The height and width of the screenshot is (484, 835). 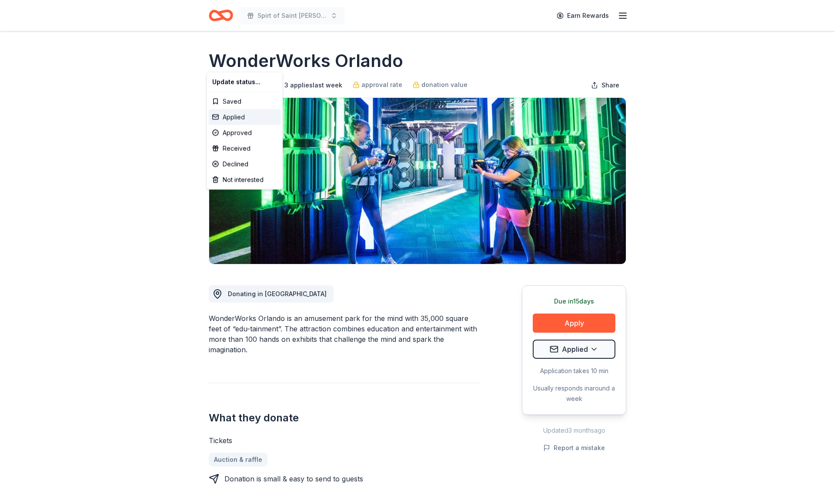 I want to click on div: Declined, so click(x=245, y=164).